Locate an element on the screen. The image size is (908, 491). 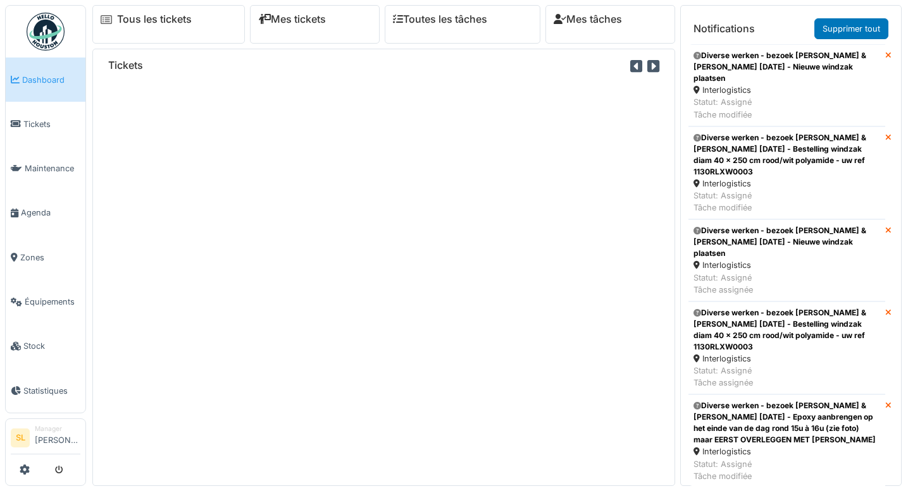
a: Statistiques is located at coordinates (46, 391).